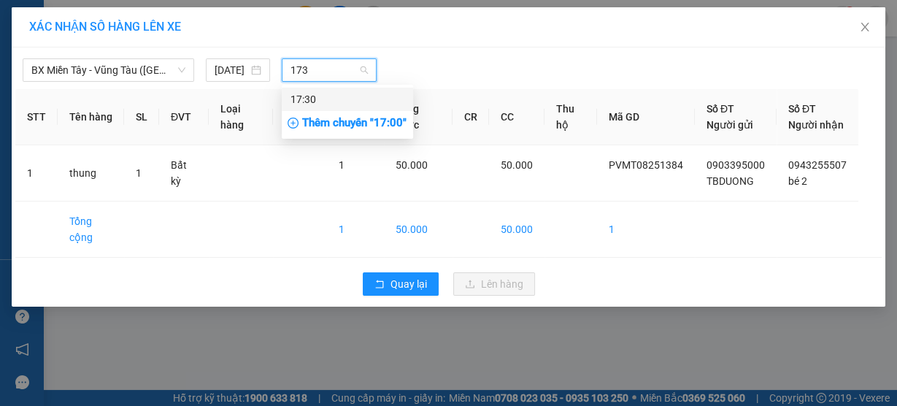 The height and width of the screenshot is (406, 897). Describe the element at coordinates (300, 117) in the screenshot. I see `th: Ghi chú` at that location.